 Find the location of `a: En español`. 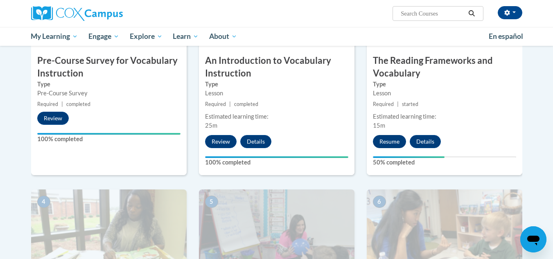

a: En español is located at coordinates (506, 36).